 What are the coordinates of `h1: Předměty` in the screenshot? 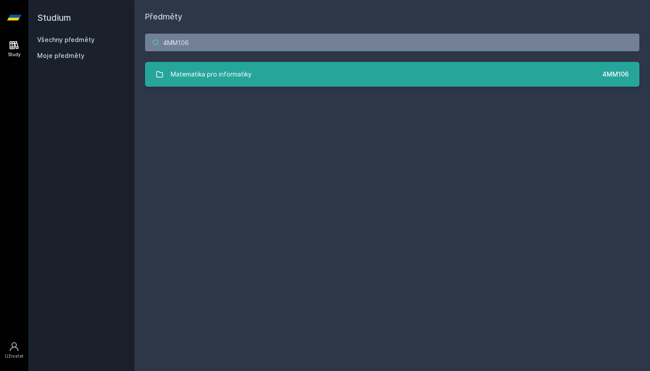 It's located at (393, 17).